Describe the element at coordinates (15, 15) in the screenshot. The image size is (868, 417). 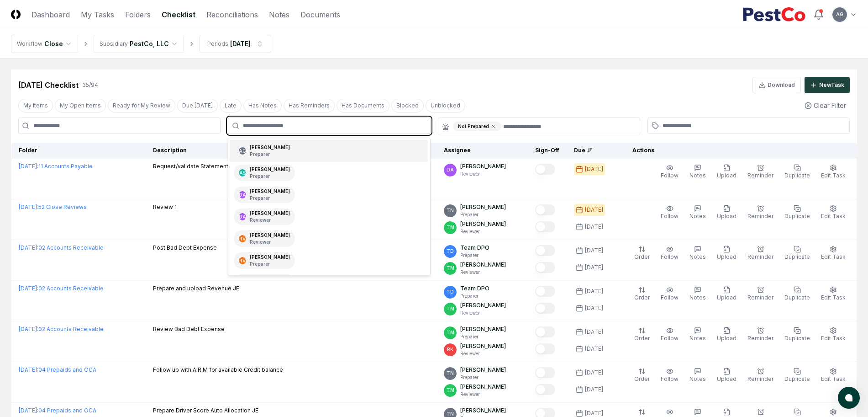
I see `img: Logo` at that location.